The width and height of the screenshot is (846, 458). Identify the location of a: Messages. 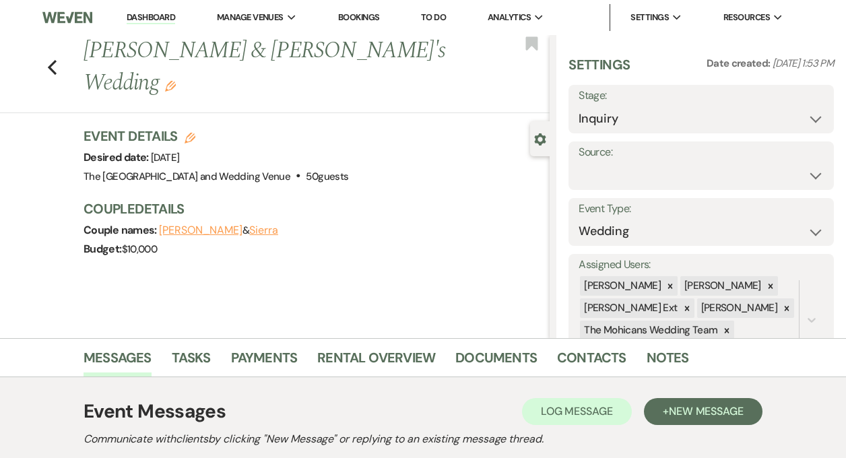
(117, 362).